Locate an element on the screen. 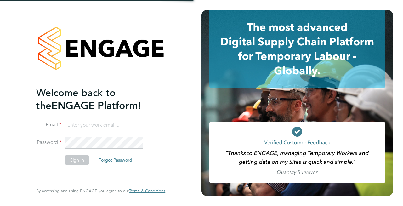 The image size is (403, 206). span: Terms & Conditions is located at coordinates (147, 190).